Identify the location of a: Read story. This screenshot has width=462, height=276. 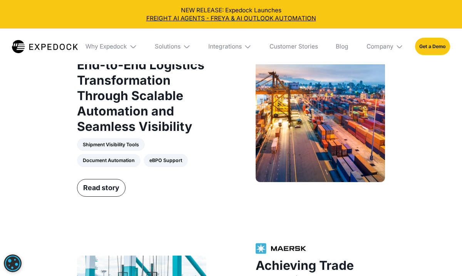
(101, 188).